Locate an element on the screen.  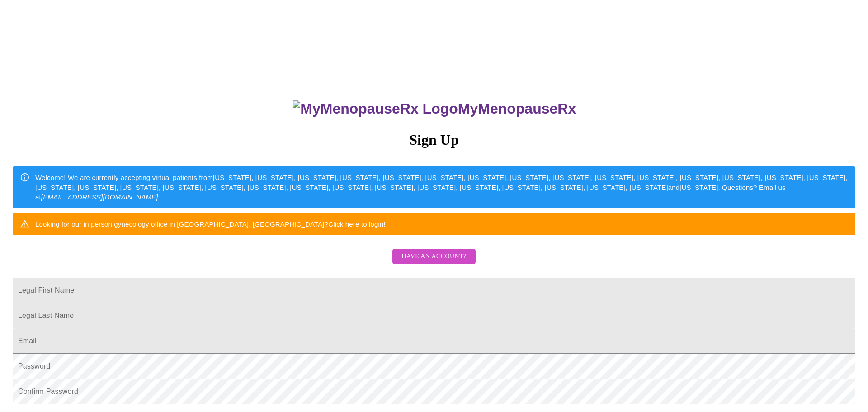
a: Click here to login! is located at coordinates (357, 224).